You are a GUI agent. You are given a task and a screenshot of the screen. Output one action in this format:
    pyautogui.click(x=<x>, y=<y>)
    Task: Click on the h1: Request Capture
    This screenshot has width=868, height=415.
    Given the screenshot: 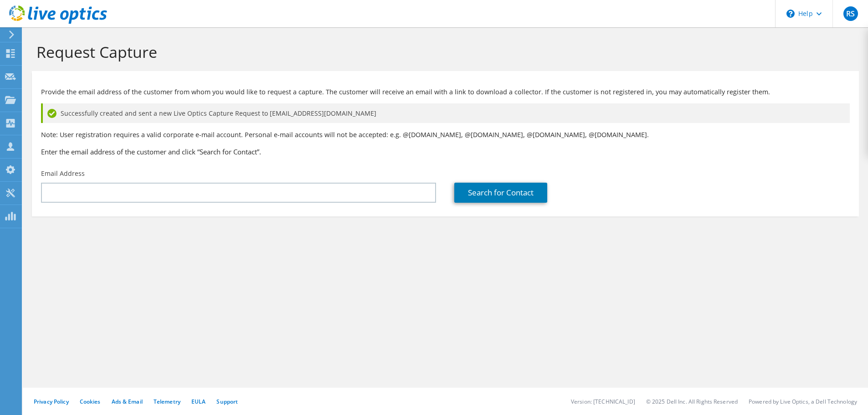 What is the action you would take?
    pyautogui.click(x=443, y=52)
    